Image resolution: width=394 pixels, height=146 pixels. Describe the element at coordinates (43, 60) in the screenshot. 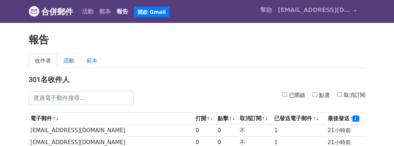

I see `font: 收件者` at that location.